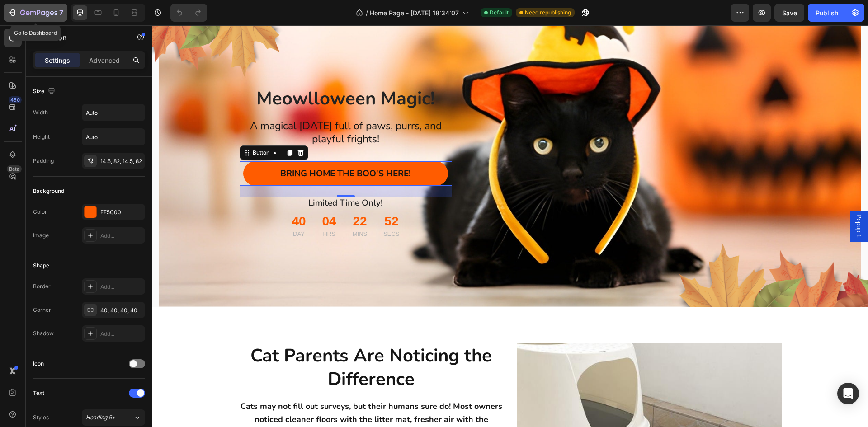 Image resolution: width=868 pixels, height=427 pixels. Describe the element at coordinates (39, 393) in the screenshot. I see `div: Text` at that location.